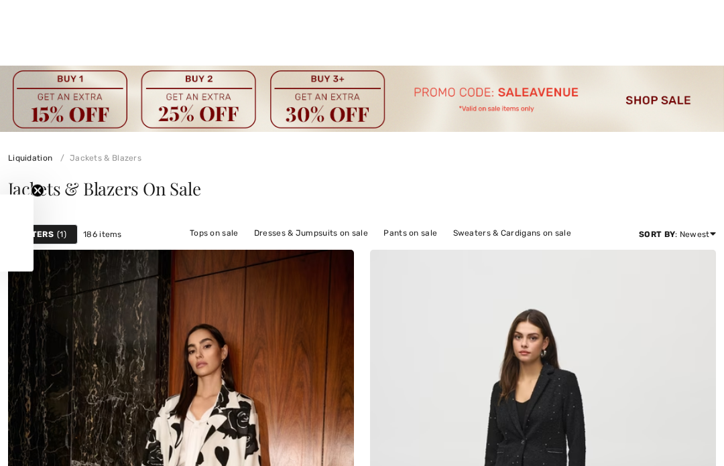 The height and width of the screenshot is (466, 724). Describe the element at coordinates (38, 191) in the screenshot. I see `button: Close teaser` at that location.